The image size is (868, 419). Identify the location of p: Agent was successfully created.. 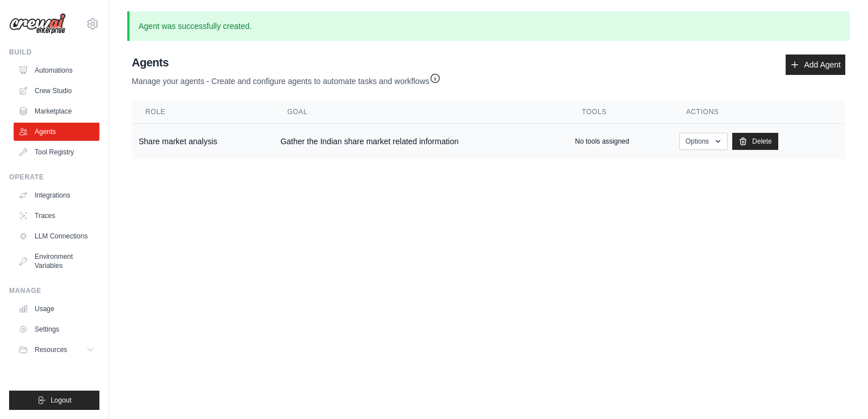
(488, 26).